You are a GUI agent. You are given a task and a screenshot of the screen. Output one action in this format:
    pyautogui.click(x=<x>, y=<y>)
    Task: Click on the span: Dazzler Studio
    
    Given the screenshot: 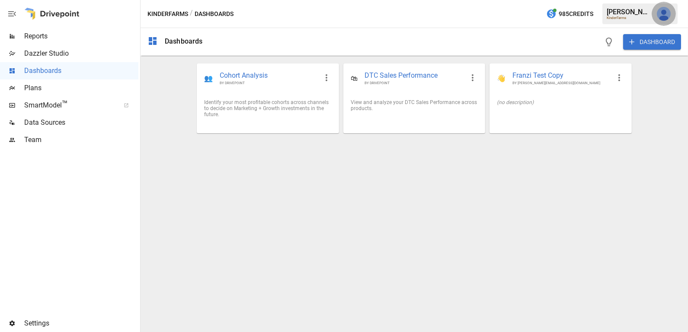 What is the action you would take?
    pyautogui.click(x=81, y=54)
    